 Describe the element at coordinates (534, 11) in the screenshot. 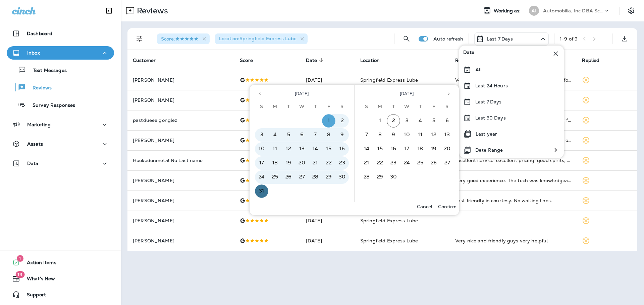

I see `div: AI` at that location.